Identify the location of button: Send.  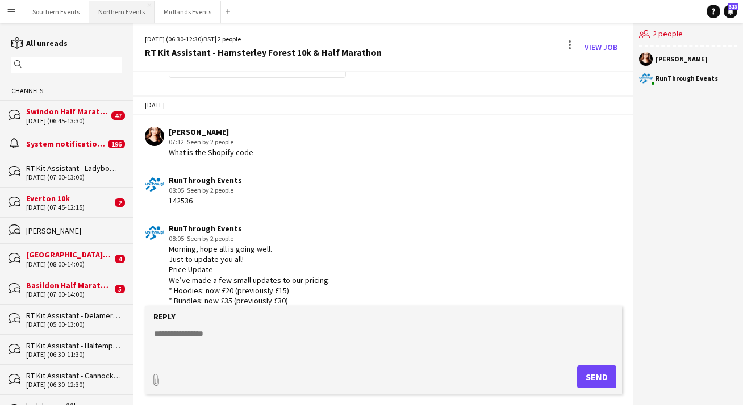
(597, 377).